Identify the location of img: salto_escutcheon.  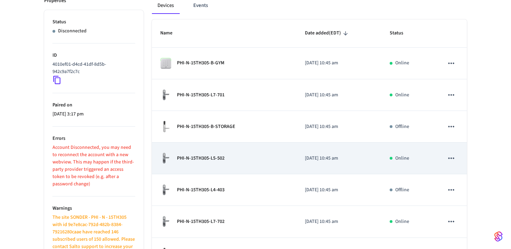
(166, 127).